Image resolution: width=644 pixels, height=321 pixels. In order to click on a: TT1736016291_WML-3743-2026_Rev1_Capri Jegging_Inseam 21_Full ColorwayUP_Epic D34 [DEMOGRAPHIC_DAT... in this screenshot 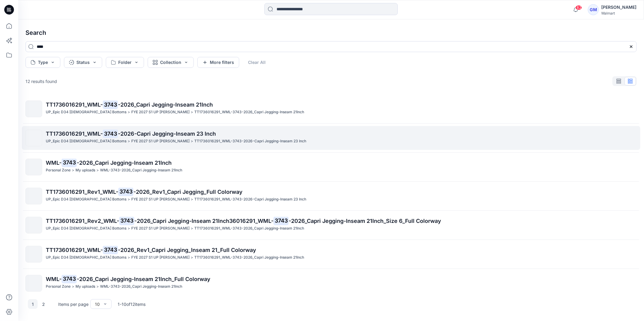, I will do `click(331, 255)`.